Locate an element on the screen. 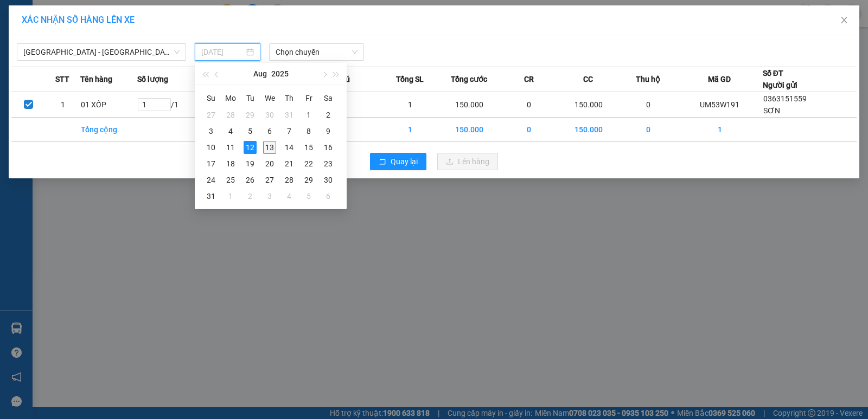  td: 2025-08-10 is located at coordinates (211, 147).